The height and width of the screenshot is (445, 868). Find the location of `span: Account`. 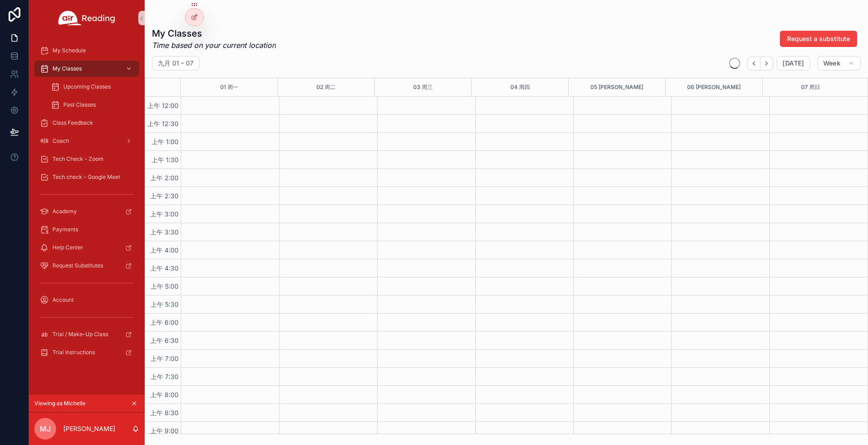

span: Account is located at coordinates (63, 299).